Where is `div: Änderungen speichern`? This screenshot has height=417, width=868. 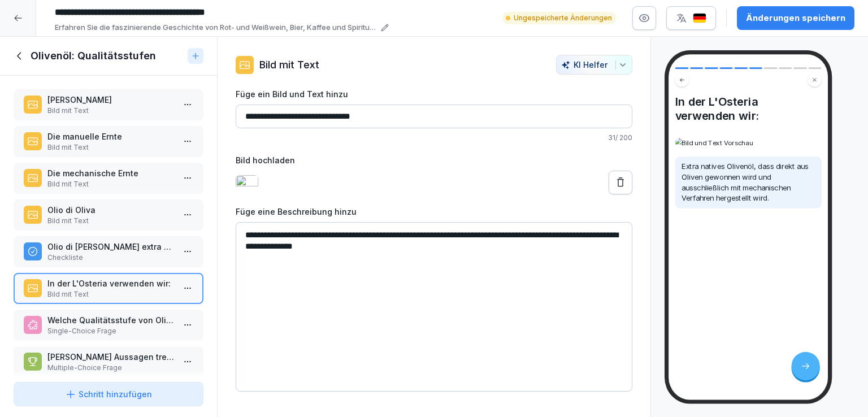
div: Änderungen speichern is located at coordinates (796, 18).